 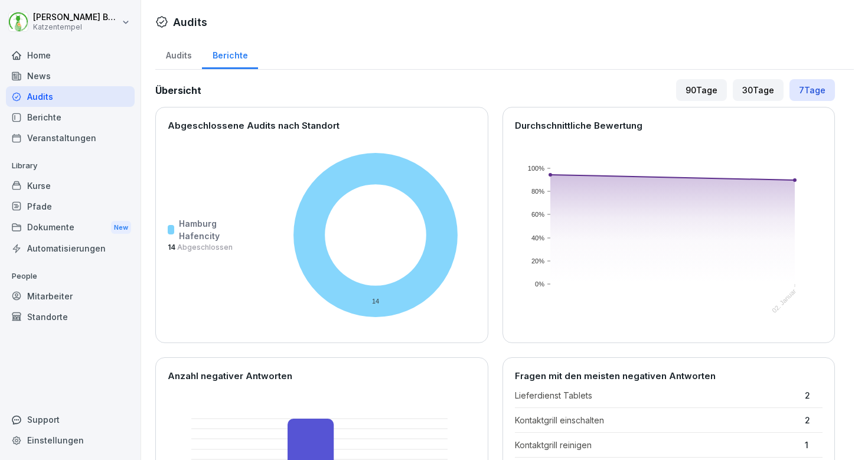 I want to click on a: Einstellungen, so click(x=70, y=440).